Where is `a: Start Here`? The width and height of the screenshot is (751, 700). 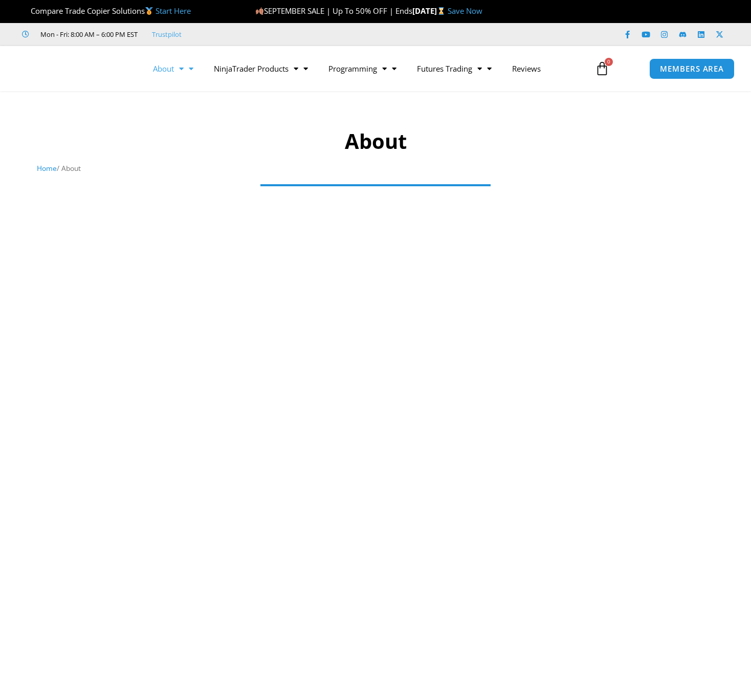 a: Start Here is located at coordinates (173, 11).